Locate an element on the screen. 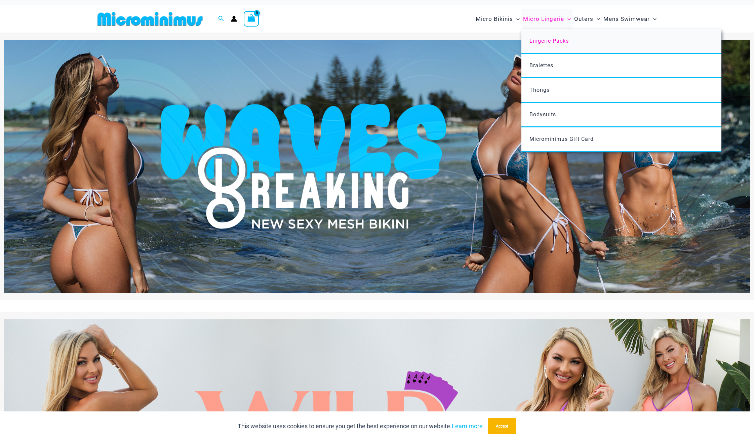  img: MM SHOP LOGO FLAT is located at coordinates (150, 19).